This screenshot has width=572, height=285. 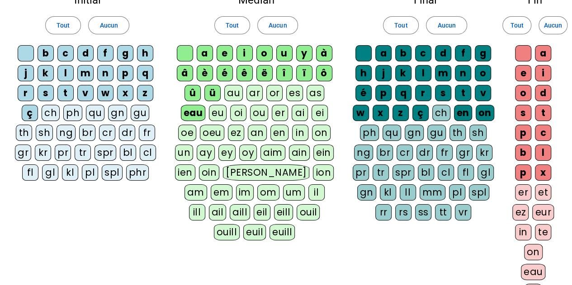 What do you see at coordinates (432, 193) in the screenshot?
I see `div: mm` at bounding box center [432, 193].